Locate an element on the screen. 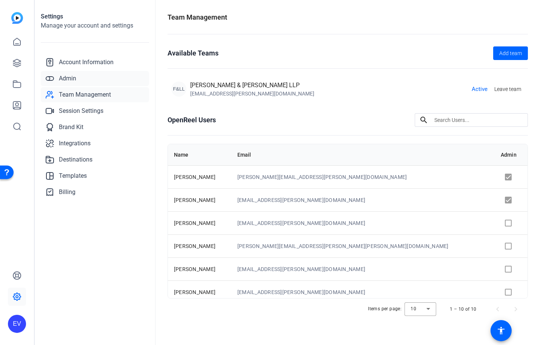 The height and width of the screenshot is (345, 540). a: Admin is located at coordinates (95, 78).